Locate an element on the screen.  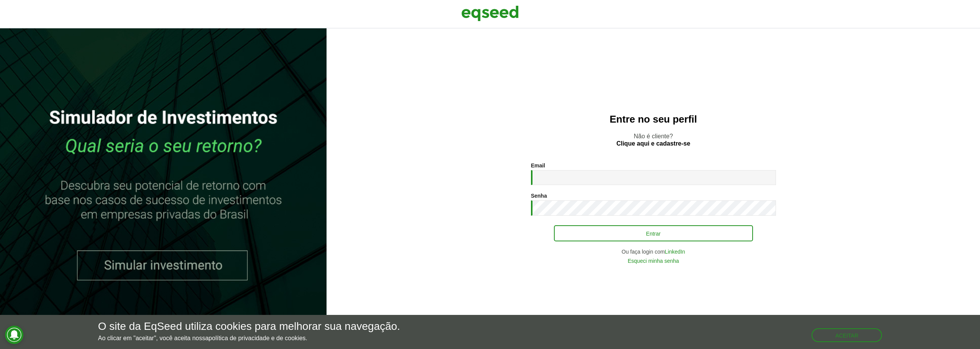
label: Email is located at coordinates (538, 165).